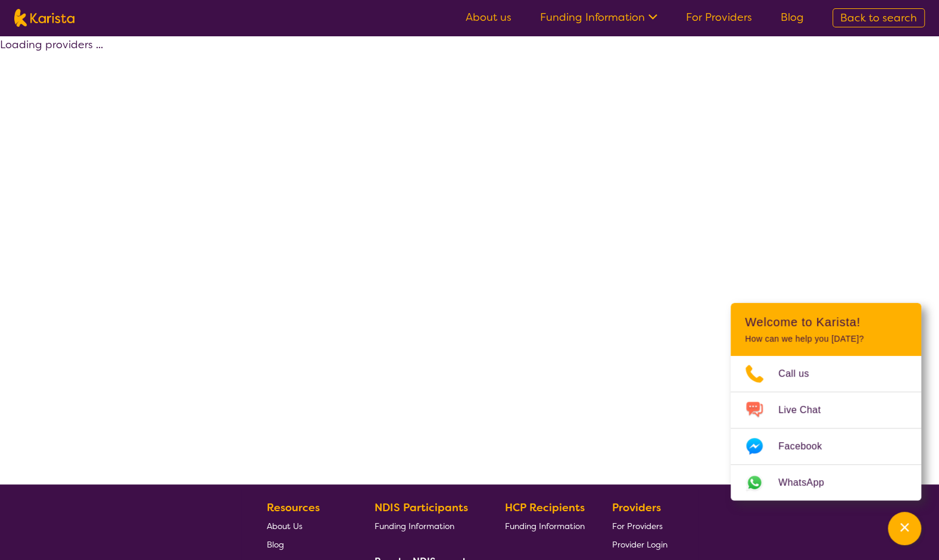 The width and height of the screenshot is (939, 560). I want to click on b: NDIS Participants, so click(421, 507).